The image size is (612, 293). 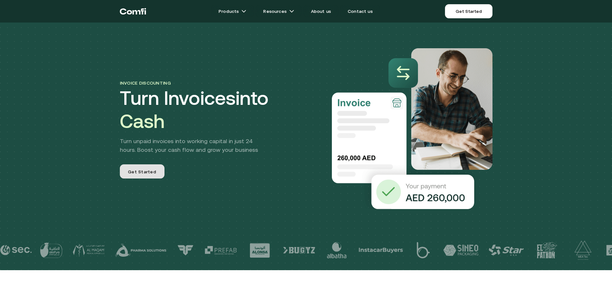 I want to click on img: logo-11, so click(x=423, y=250).